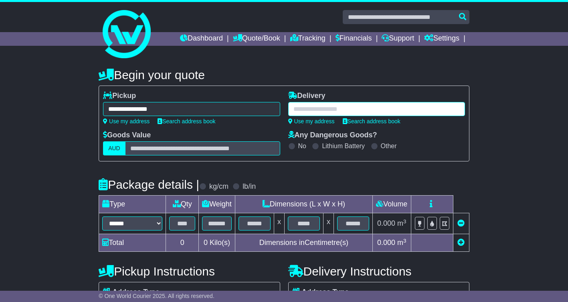 Image resolution: width=568 pixels, height=302 pixels. Describe the element at coordinates (201, 39) in the screenshot. I see `a: Dashboard` at that location.